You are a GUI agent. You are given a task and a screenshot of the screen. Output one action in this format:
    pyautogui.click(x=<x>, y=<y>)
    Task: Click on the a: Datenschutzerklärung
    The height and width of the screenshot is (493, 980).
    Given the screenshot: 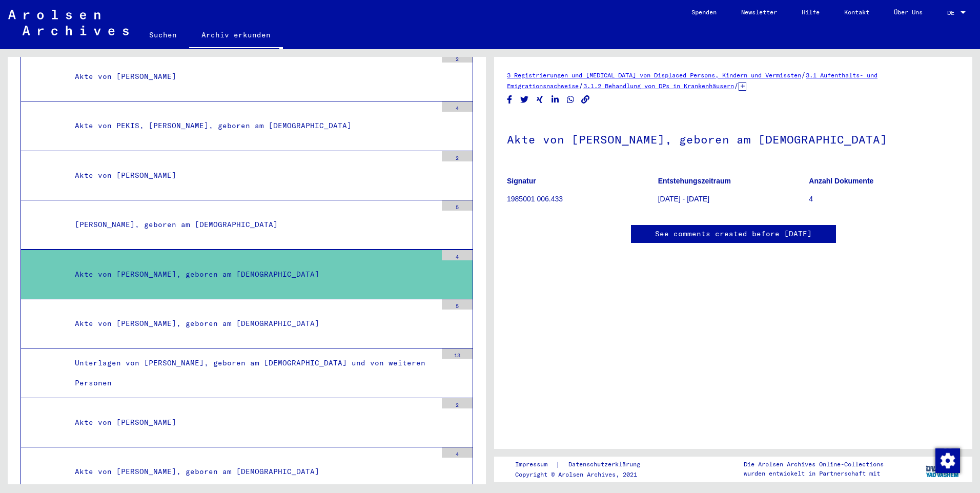 What is the action you would take?
    pyautogui.click(x=607, y=464)
    